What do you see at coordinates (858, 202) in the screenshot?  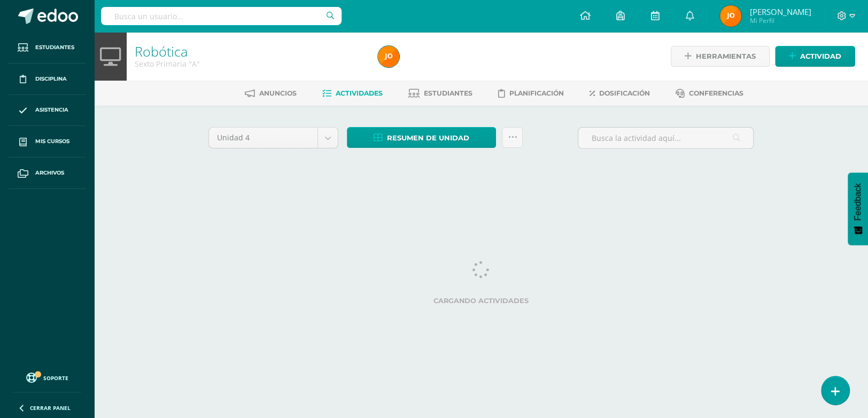 I see `span: Feedback` at bounding box center [858, 202].